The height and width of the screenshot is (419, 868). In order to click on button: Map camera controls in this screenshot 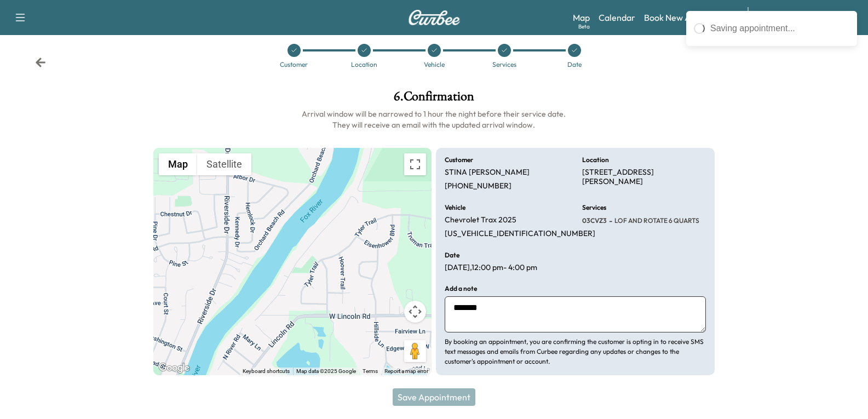, I will do `click(415, 312)`.